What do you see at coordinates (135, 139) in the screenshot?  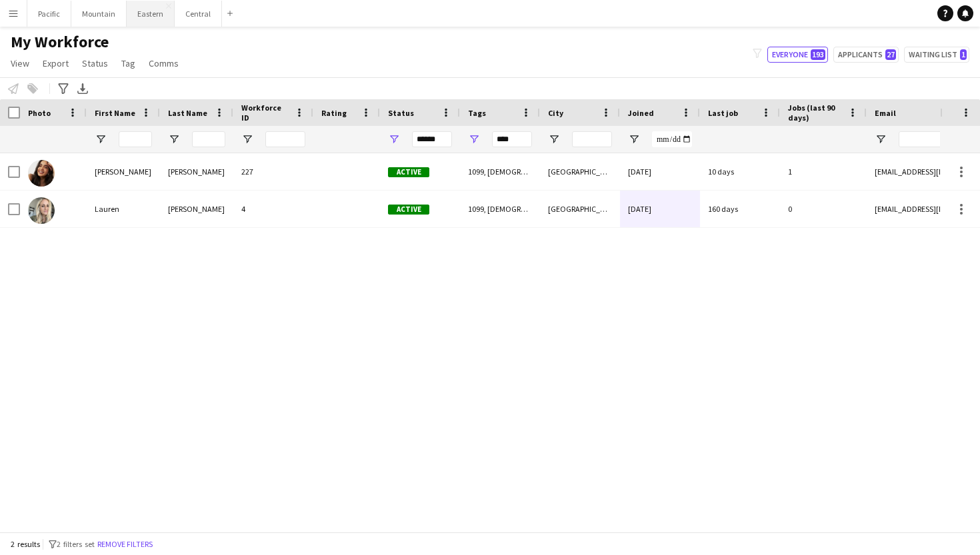 I see `input: First Name Filter Input` at bounding box center [135, 139].